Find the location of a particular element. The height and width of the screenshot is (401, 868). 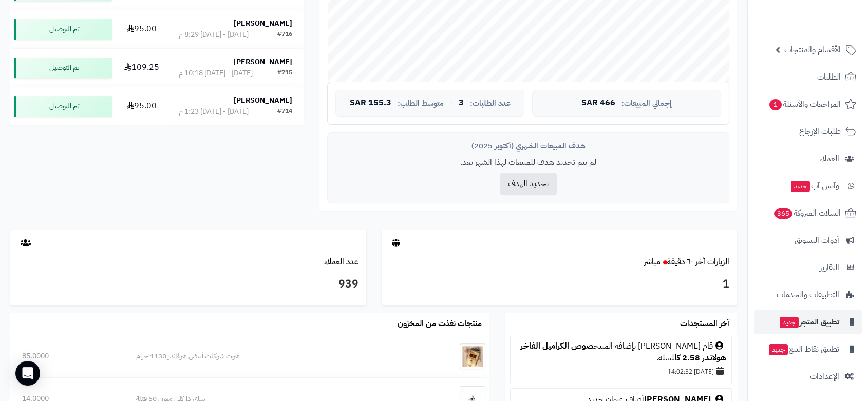

a: تطبيق المتجرجديد is located at coordinates (808, 322).